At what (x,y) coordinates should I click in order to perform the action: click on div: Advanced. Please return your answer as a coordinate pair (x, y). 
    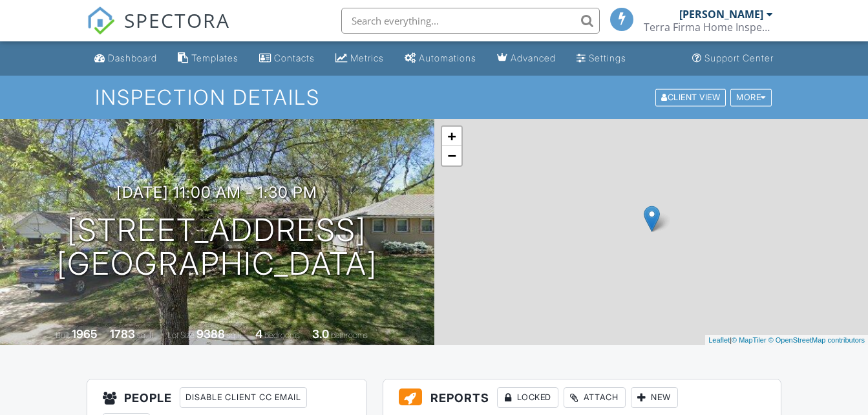
    Looking at the image, I should click on (533, 57).